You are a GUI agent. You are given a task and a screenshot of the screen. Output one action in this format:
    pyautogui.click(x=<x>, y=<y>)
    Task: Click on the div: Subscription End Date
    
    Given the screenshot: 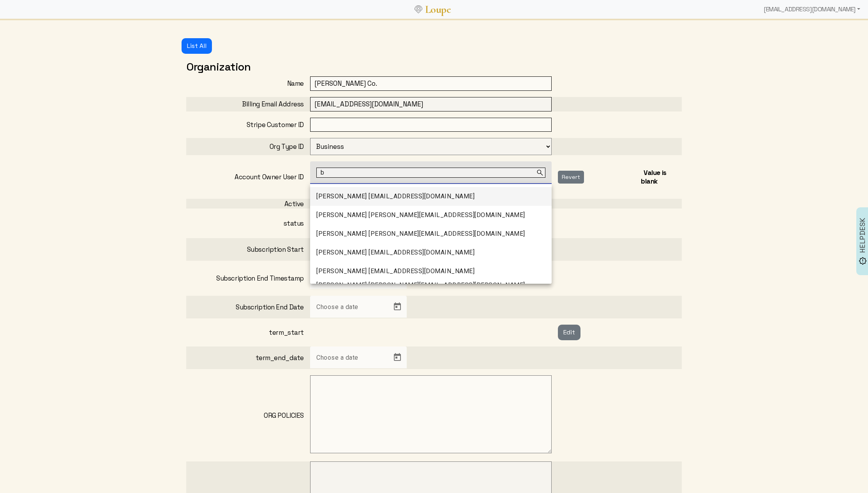 What is the action you would take?
    pyautogui.click(x=248, y=308)
    